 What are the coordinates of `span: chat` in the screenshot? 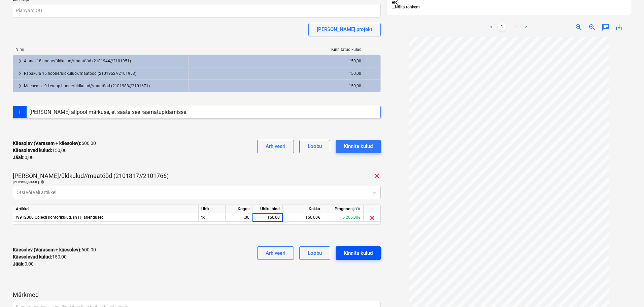 It's located at (606, 27).